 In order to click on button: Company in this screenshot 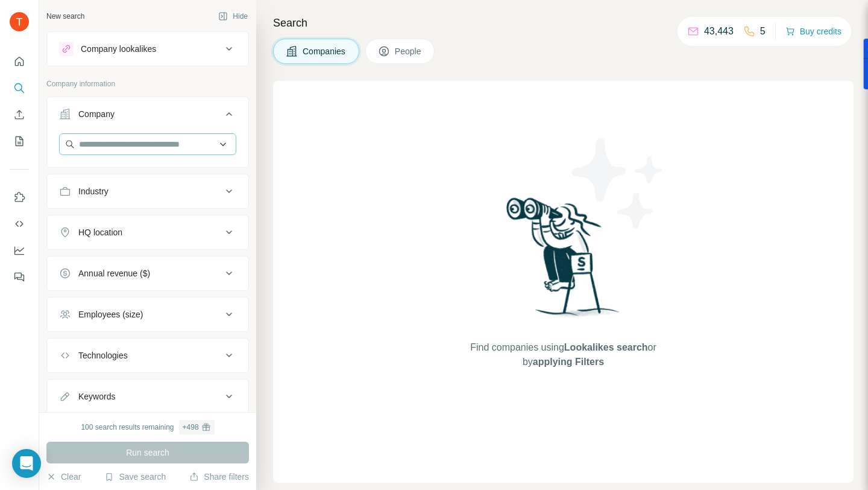, I will do `click(148, 117)`.